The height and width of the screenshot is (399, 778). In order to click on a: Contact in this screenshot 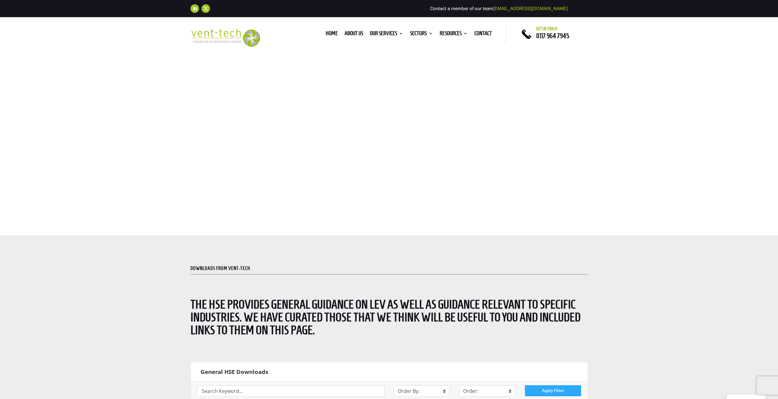, I will do `click(483, 35)`.